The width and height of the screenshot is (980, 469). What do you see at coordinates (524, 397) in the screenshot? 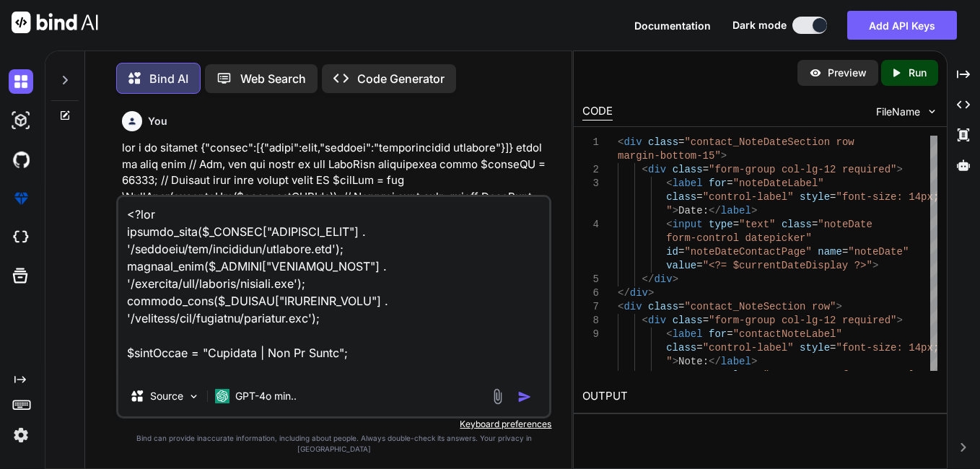
I see `img: icon` at bounding box center [524, 397].